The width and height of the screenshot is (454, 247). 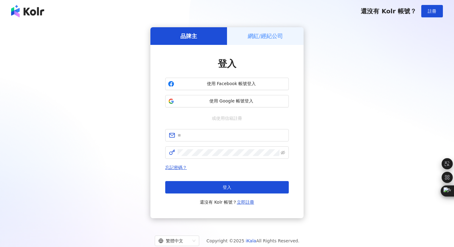 What do you see at coordinates (432, 11) in the screenshot?
I see `span: 註冊` at bounding box center [432, 11].